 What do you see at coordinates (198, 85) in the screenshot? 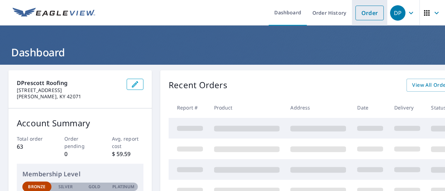
I see `p: Recent Orders` at bounding box center [198, 85].